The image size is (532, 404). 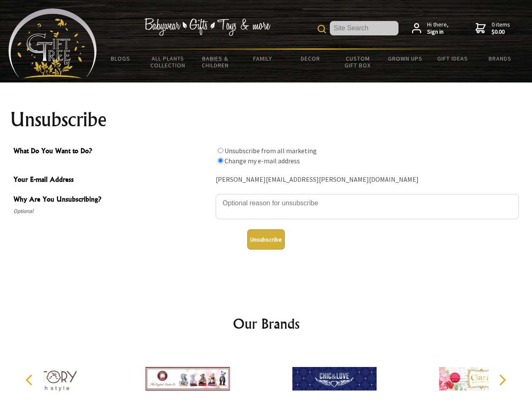 I want to click on a: 0 items$0.00, so click(x=493, y=29).